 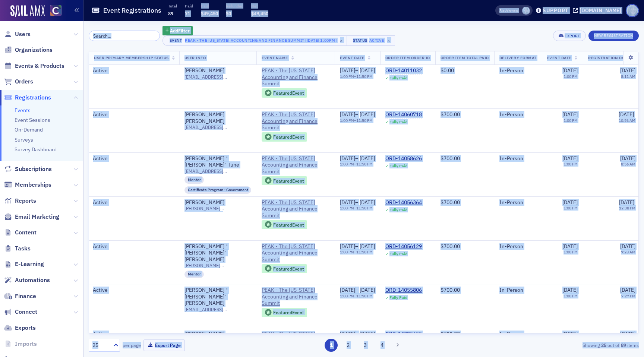 I want to click on span: Email Marketing, so click(x=37, y=217).